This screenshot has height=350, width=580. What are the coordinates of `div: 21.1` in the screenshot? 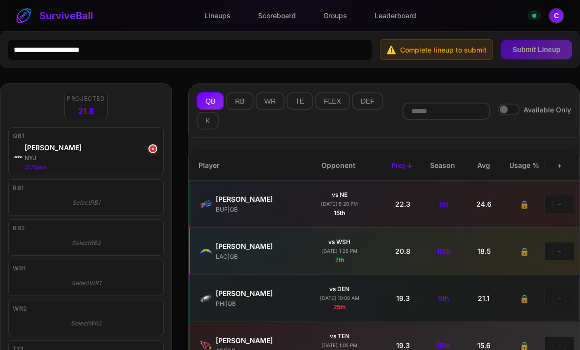 It's located at (484, 298).